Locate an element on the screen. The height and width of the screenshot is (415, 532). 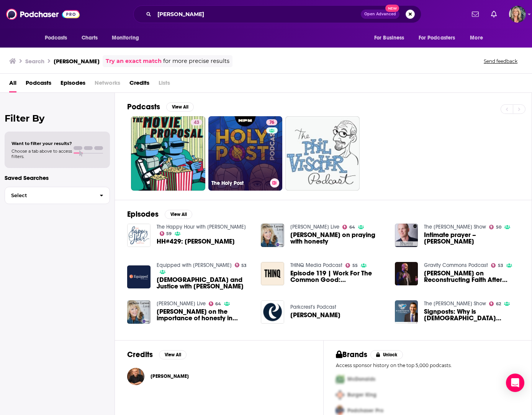
a: Try an exact match is located at coordinates (134, 61).